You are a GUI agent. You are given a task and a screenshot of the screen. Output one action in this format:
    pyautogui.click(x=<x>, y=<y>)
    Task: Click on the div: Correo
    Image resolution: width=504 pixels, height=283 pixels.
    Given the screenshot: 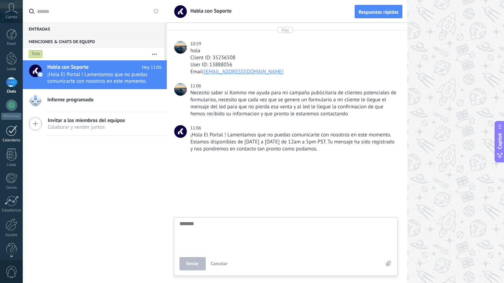 What is the action you would take?
    pyautogui.click(x=12, y=187)
    